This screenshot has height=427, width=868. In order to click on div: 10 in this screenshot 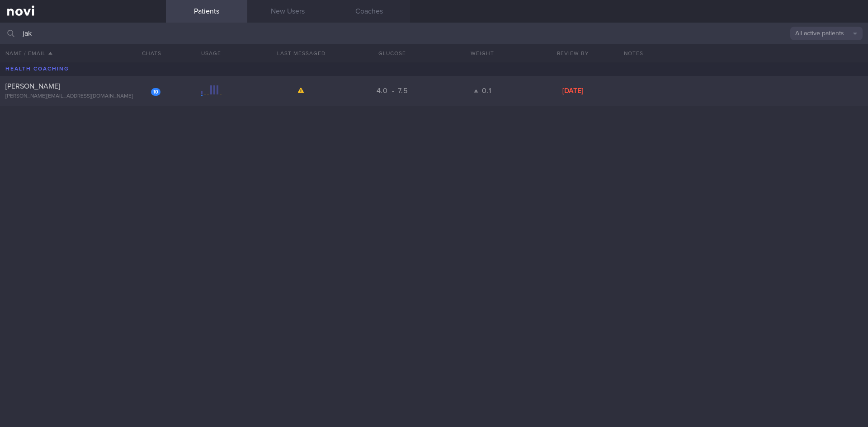, I will do `click(156, 92)`.